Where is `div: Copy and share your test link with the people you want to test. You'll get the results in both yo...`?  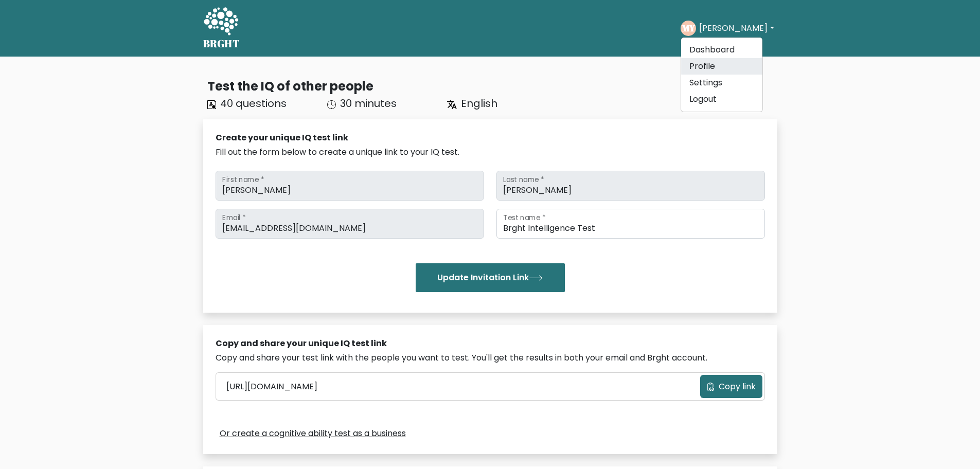
div: Copy and share your test link with the people you want to test. You'll get the results in both yo... is located at coordinates (490, 358).